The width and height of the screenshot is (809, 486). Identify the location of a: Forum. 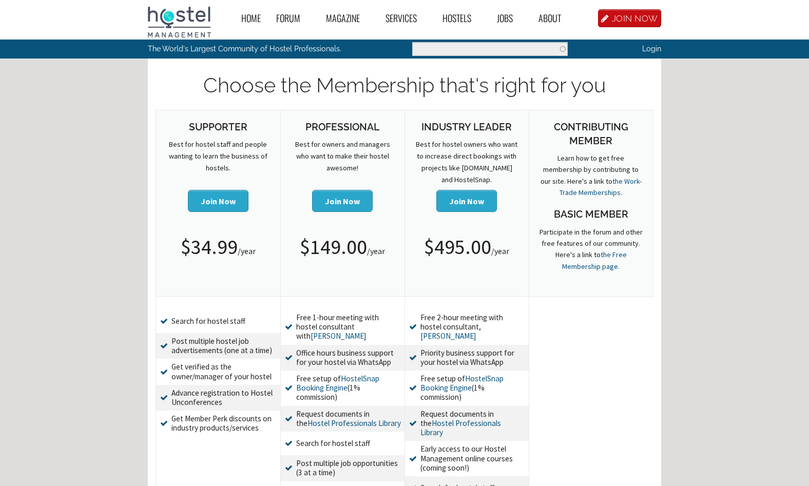
(293, 18).